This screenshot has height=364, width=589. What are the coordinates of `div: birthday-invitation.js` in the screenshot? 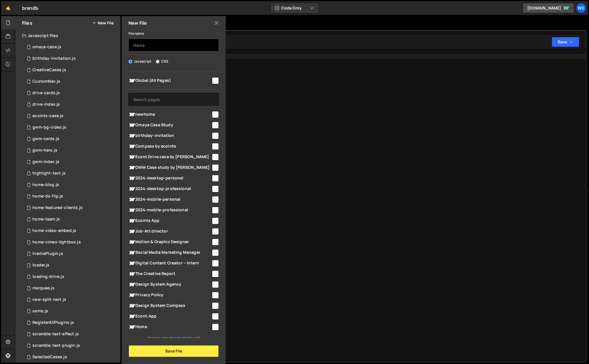 It's located at (54, 59).